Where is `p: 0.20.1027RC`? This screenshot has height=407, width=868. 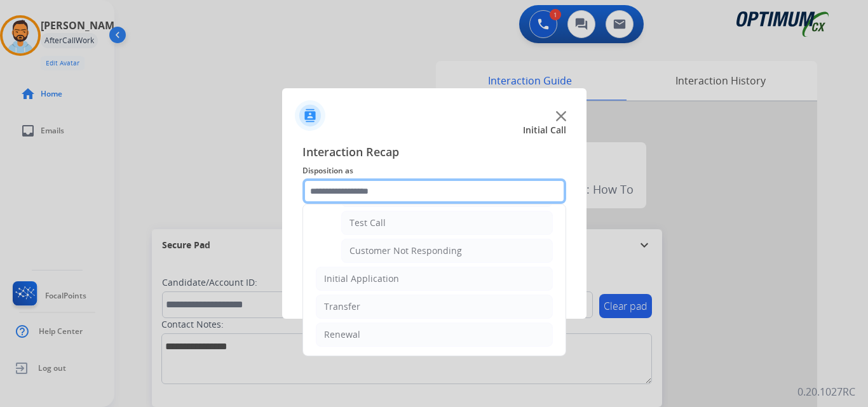 p: 0.20.1027RC is located at coordinates (826, 392).